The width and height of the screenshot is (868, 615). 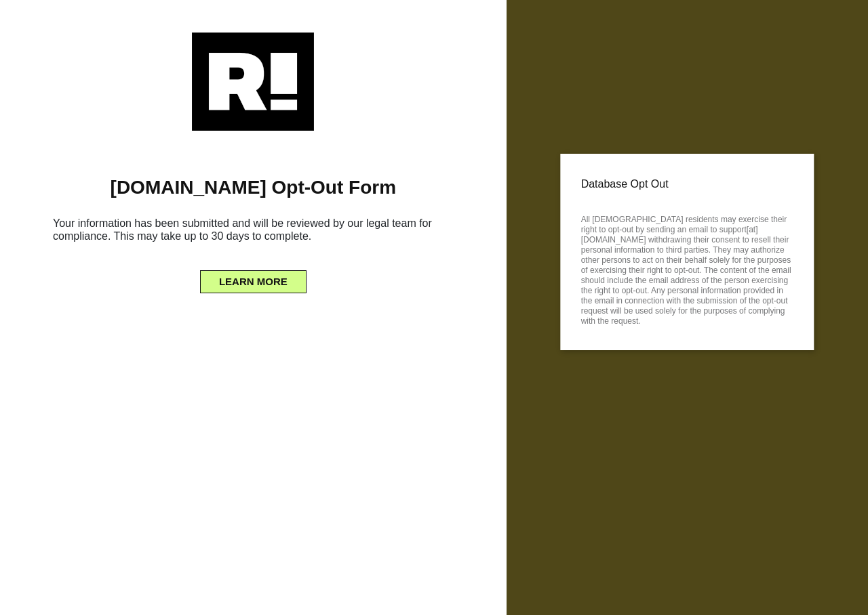 What do you see at coordinates (253, 82) in the screenshot?
I see `img: Retention.com` at bounding box center [253, 82].